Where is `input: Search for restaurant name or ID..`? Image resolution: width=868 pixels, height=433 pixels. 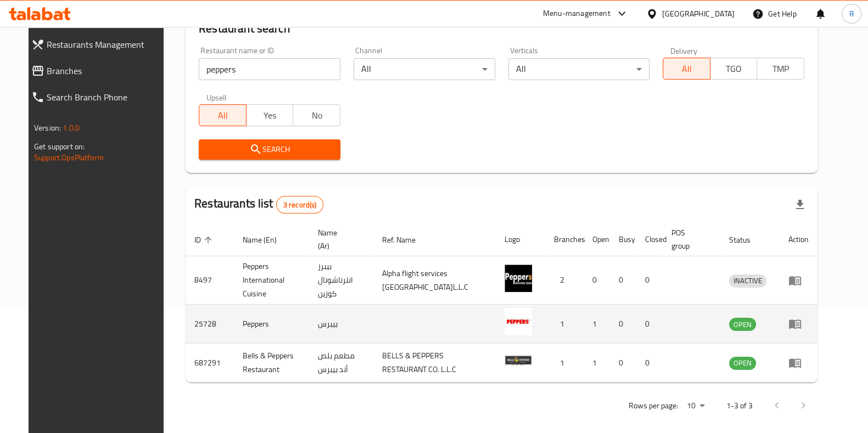 input: Search for restaurant name or ID.. is located at coordinates (270, 69).